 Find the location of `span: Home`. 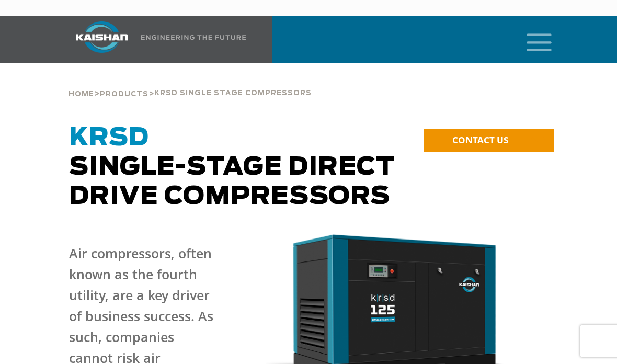

span: Home is located at coordinates (81, 94).